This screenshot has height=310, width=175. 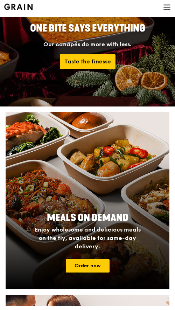 I want to click on span: Meals On Demand, so click(x=88, y=222).